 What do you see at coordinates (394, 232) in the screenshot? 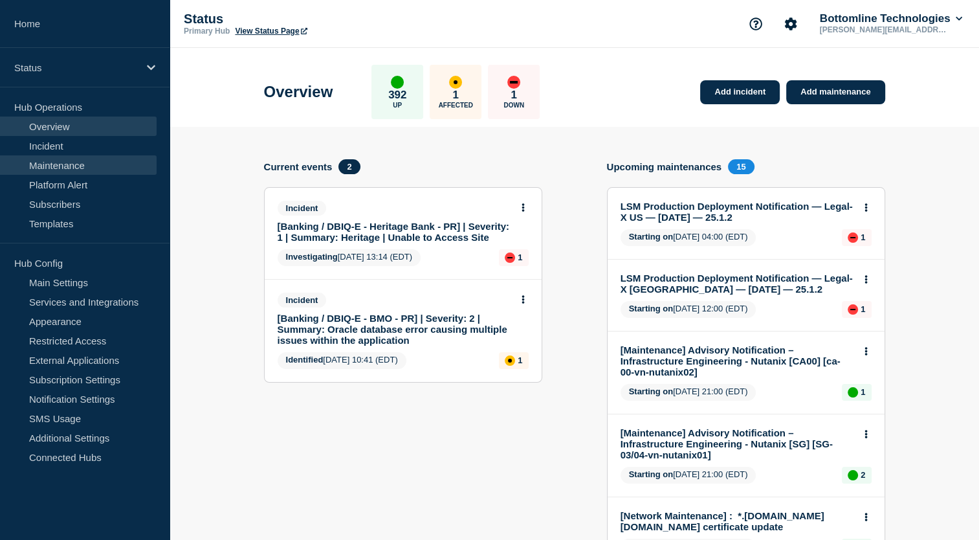
I see `a: [Banking / DBIQ-E - Heritage Bank - PR] | Severity: 1 | Summary: Heritage | Unable to Access Site` at bounding box center [394, 232].